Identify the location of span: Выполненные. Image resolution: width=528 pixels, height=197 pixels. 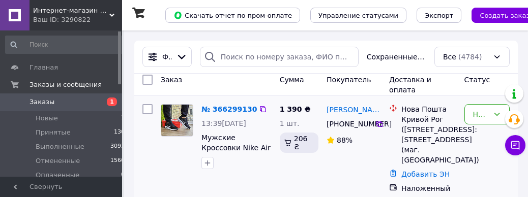
(60, 147).